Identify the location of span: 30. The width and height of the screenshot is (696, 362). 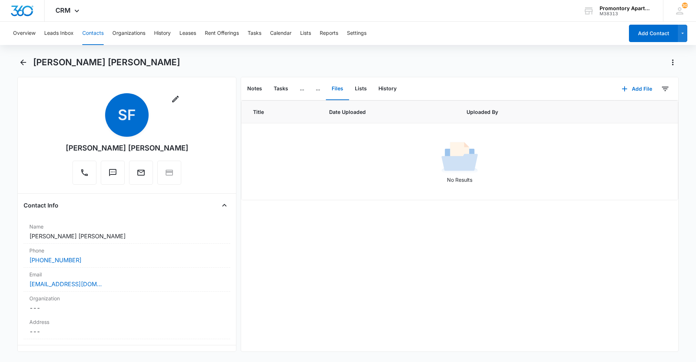
(685, 5).